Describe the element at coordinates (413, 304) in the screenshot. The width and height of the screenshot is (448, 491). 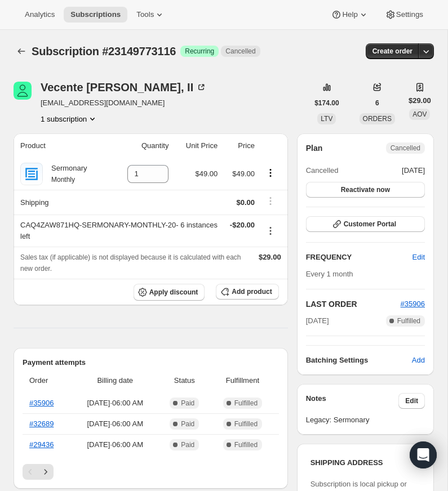
I see `button: #35906` at that location.